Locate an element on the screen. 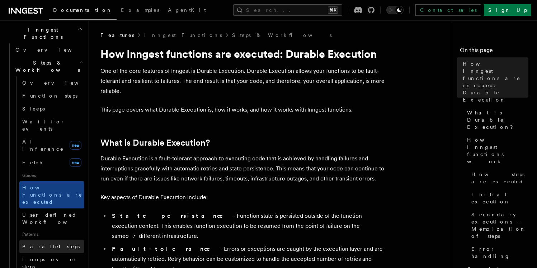 Image resolution: width=537 pixels, height=268 pixels. h1: How Inngest functions are executed: Durable Execution is located at coordinates (244, 54).